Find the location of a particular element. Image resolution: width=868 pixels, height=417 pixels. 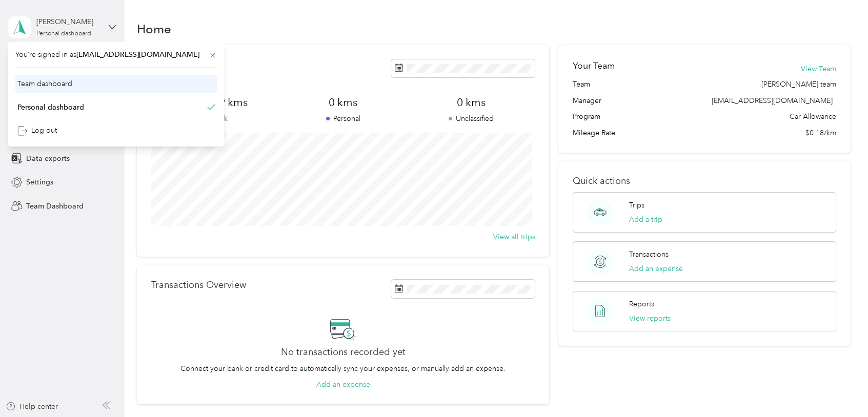

h2: No transactions recorded yet is located at coordinates (343, 352).